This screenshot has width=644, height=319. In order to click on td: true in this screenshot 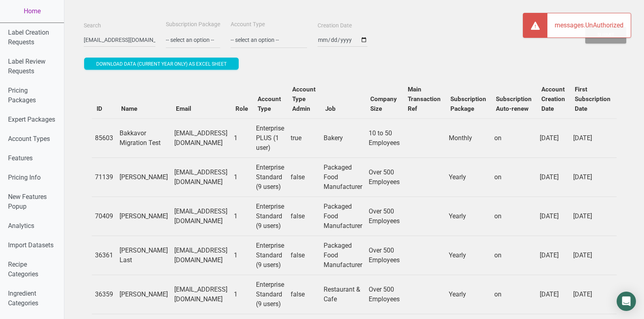, I will do `click(304, 138)`.